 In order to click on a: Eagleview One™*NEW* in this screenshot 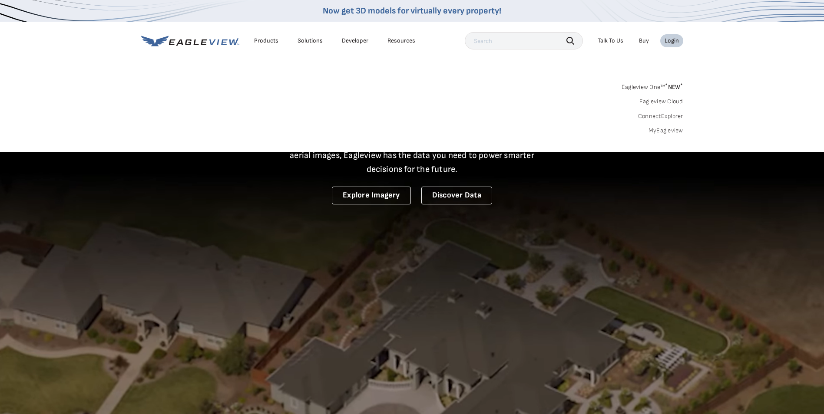, I will do `click(652, 86)`.